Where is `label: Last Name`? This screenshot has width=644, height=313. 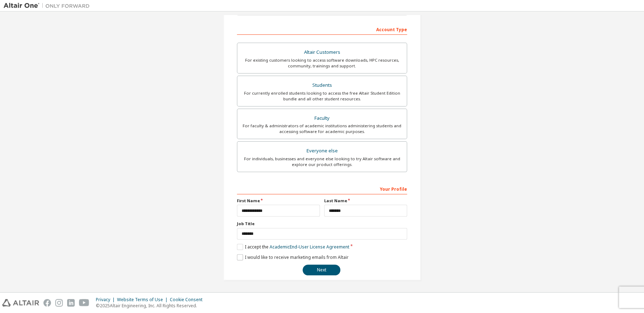
label: Last Name is located at coordinates (365, 201).